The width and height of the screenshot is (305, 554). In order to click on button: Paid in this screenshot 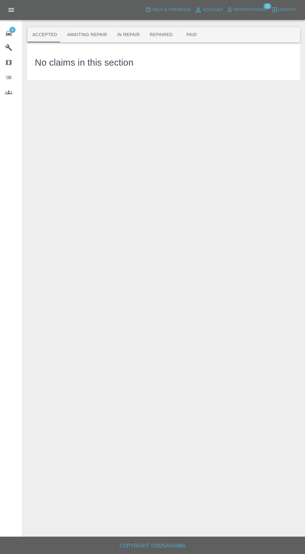, I will do `click(191, 35)`.